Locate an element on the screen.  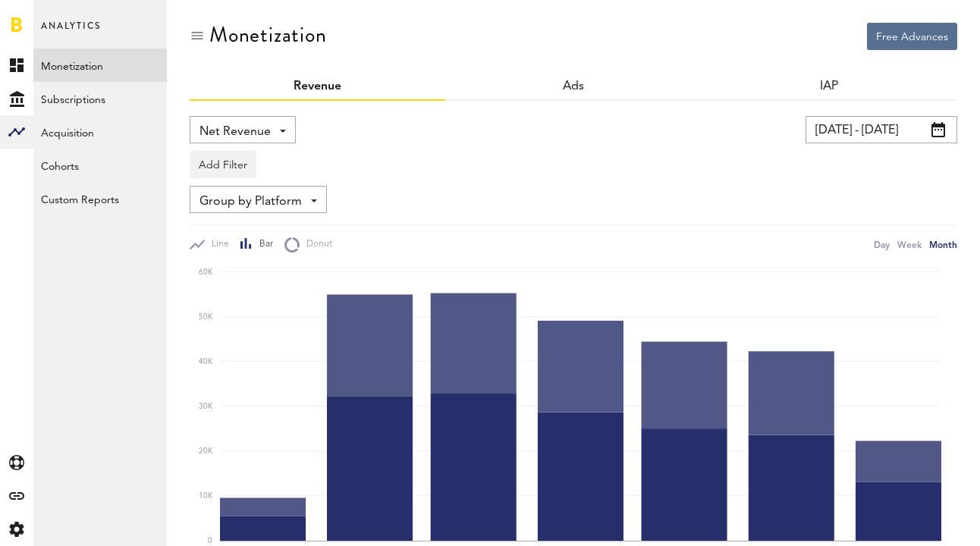
a: Custom Reports is located at coordinates (100, 199).